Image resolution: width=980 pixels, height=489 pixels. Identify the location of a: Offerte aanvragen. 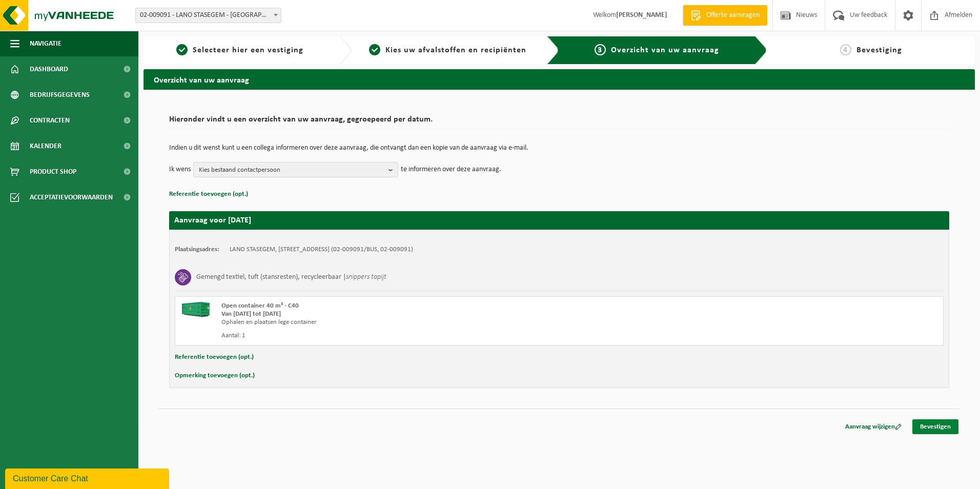
(725, 15).